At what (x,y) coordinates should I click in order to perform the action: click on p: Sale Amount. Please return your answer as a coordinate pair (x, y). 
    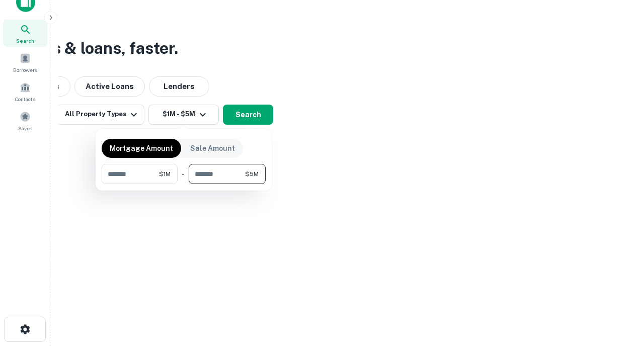
    Looking at the image, I should click on (212, 149).